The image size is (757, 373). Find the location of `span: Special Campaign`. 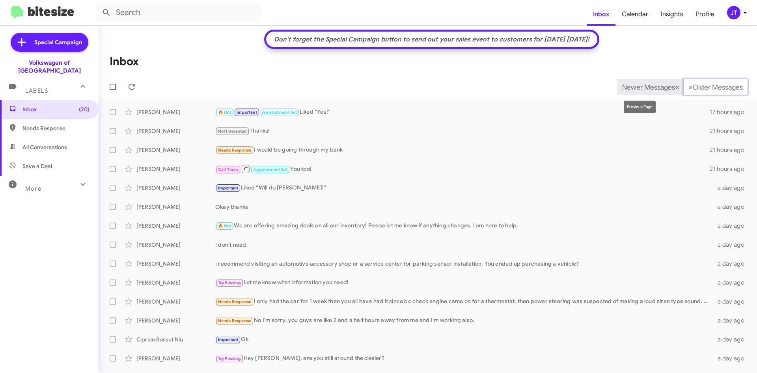

span: Special Campaign is located at coordinates (58, 42).